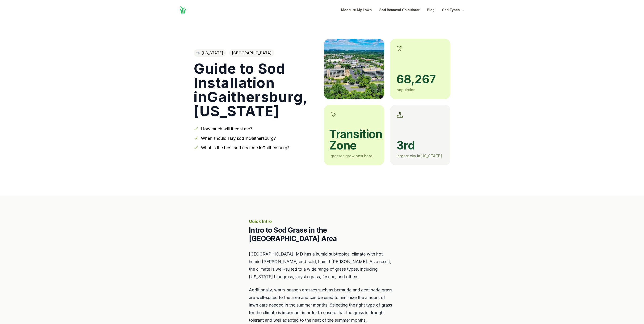 The height and width of the screenshot is (324, 644). I want to click on a: Sod Removal Calculator, so click(400, 10).